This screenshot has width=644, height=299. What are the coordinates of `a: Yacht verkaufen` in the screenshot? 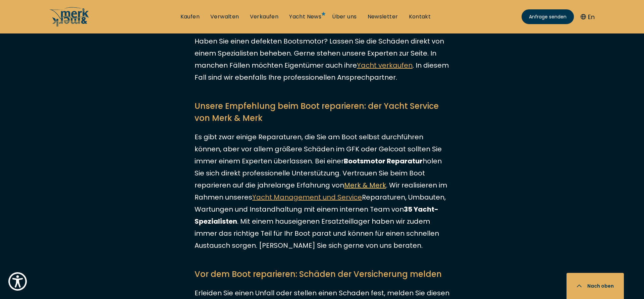 It's located at (385, 65).